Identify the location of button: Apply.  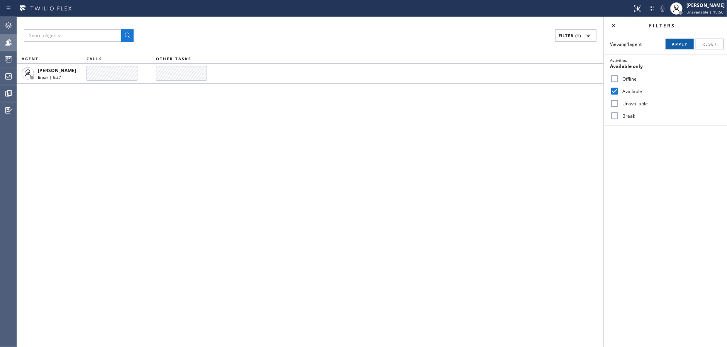
(679, 44).